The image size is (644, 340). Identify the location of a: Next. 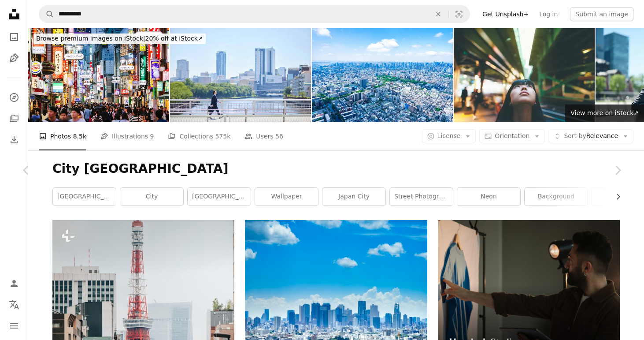
(618, 171).